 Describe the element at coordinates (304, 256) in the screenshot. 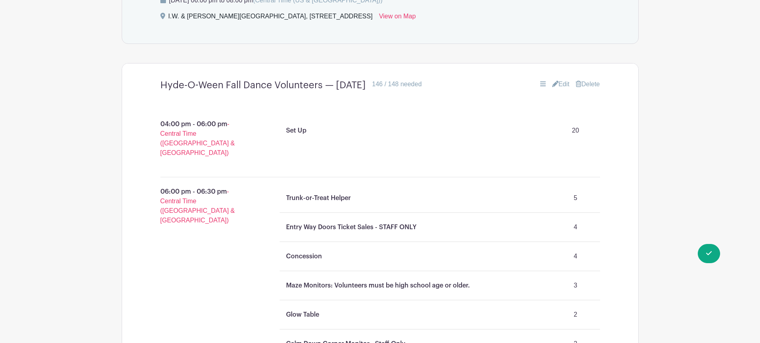

I see `p: Concession` at that location.